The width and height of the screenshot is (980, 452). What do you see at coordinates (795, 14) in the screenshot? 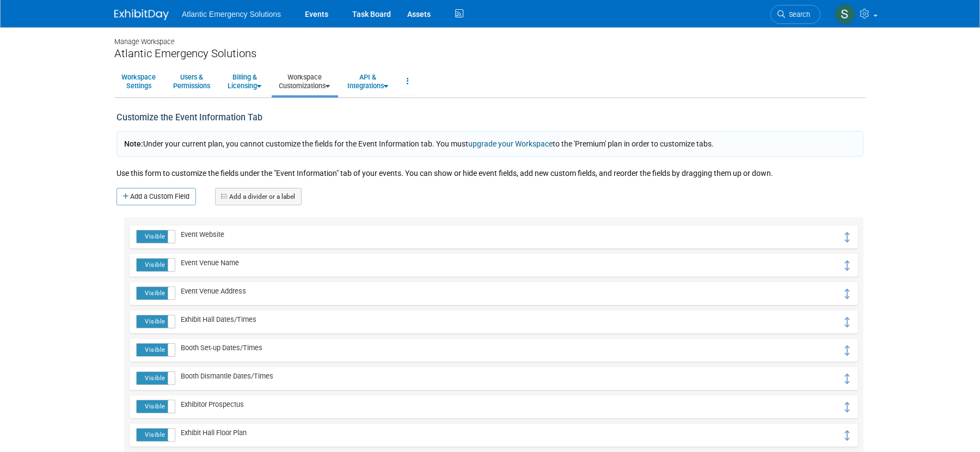
I see `a: Search` at bounding box center [795, 14].